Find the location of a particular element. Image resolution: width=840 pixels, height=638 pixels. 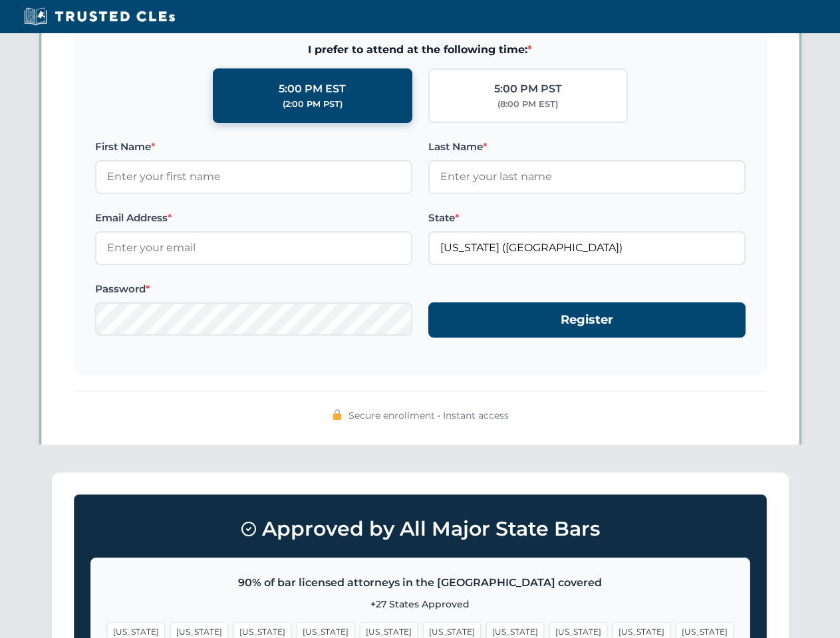

input: Florida (FL) is located at coordinates (587, 248).